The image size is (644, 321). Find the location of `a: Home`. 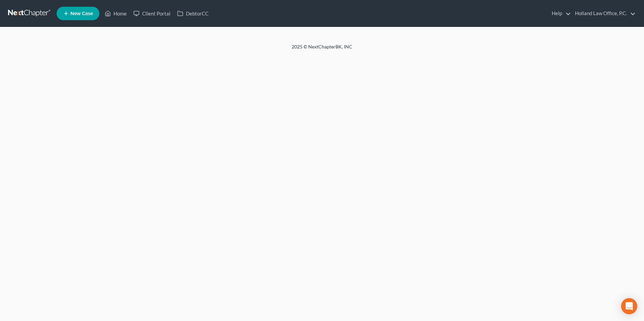

a: Home is located at coordinates (116, 13).